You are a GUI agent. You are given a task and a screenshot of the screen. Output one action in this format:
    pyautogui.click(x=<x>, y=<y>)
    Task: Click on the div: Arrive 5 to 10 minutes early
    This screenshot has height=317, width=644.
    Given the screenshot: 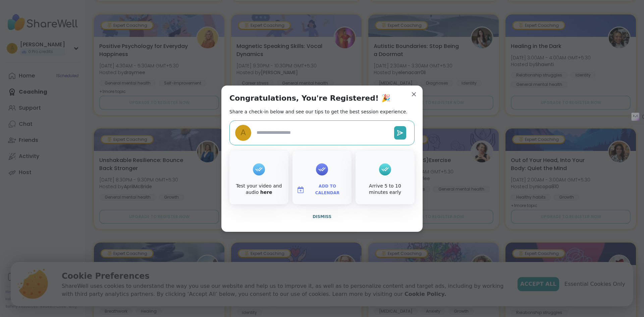 What is the action you would take?
    pyautogui.click(x=385, y=189)
    